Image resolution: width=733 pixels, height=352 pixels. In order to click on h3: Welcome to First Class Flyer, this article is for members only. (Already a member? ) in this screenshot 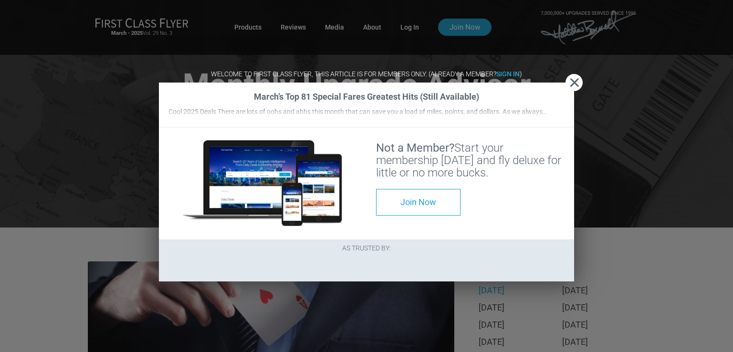, I will do `click(367, 74)`.